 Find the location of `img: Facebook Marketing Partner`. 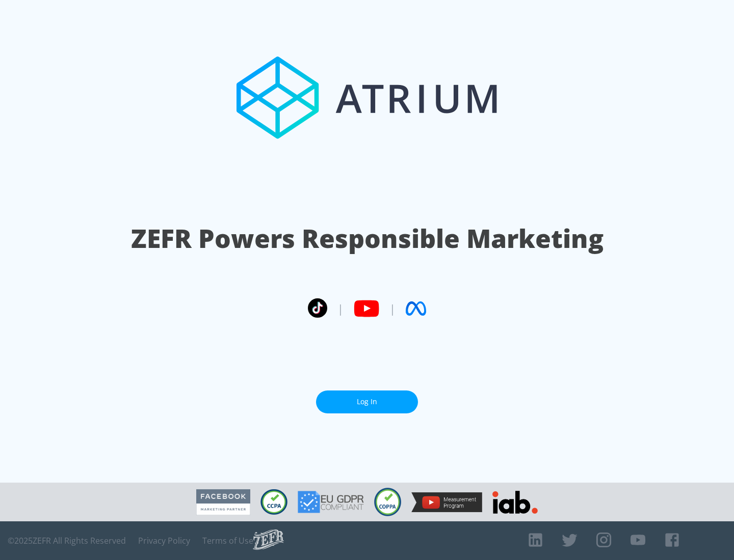

img: Facebook Marketing Partner is located at coordinates (223, 502).